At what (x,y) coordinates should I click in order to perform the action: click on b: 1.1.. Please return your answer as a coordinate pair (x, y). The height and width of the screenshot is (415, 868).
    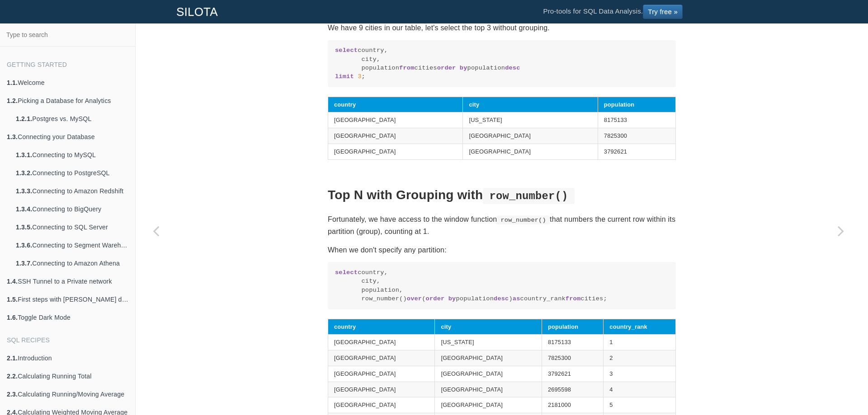
    Looking at the image, I should click on (12, 83).